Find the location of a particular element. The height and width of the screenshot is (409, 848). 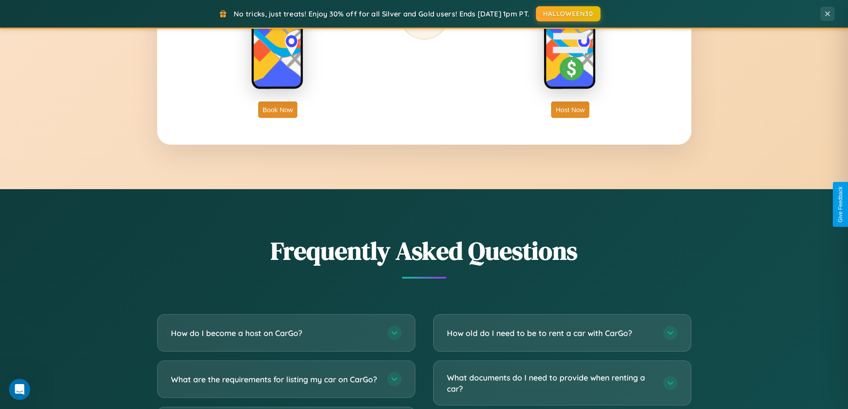

button: Host Now is located at coordinates (570, 109).